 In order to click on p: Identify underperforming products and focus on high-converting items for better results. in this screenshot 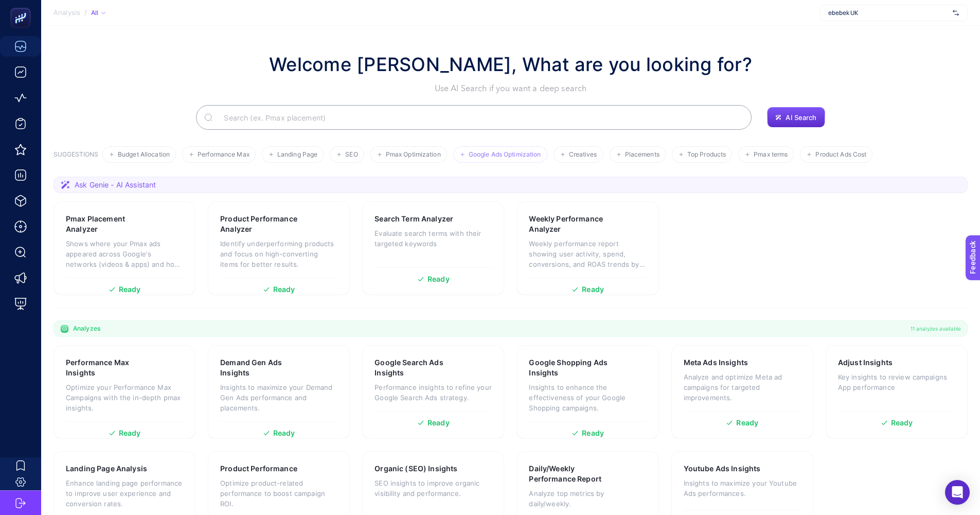, I will do `click(278, 254)`.